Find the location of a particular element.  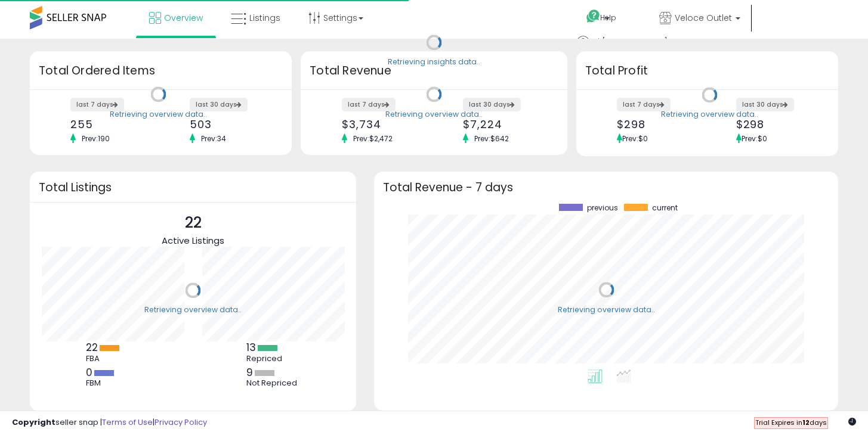

strong: Copyright is located at coordinates (33, 422).